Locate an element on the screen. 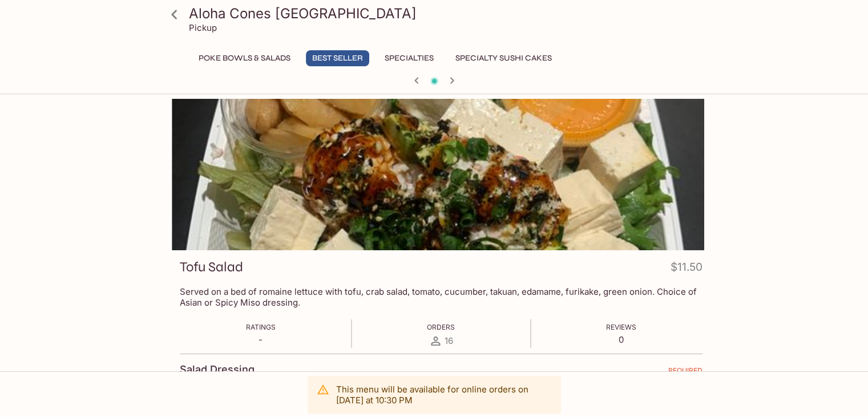 The width and height of the screenshot is (868, 417). h3: Tofu Salad is located at coordinates (211, 267).